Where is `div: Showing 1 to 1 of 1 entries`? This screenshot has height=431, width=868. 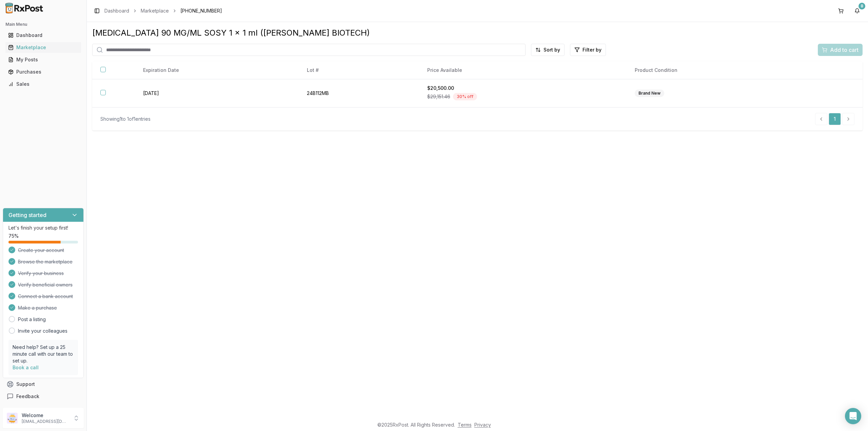 div: Showing 1 to 1 of 1 entries is located at coordinates (125, 119).